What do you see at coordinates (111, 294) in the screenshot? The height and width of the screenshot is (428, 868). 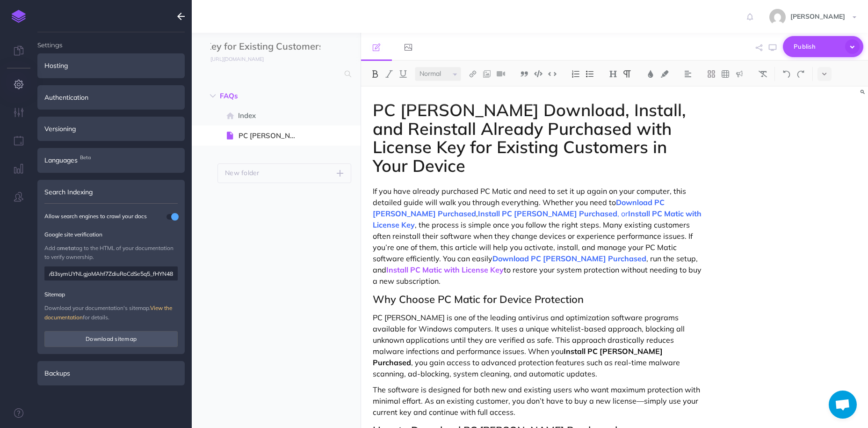 I see `p: Sitemap` at bounding box center [111, 294].